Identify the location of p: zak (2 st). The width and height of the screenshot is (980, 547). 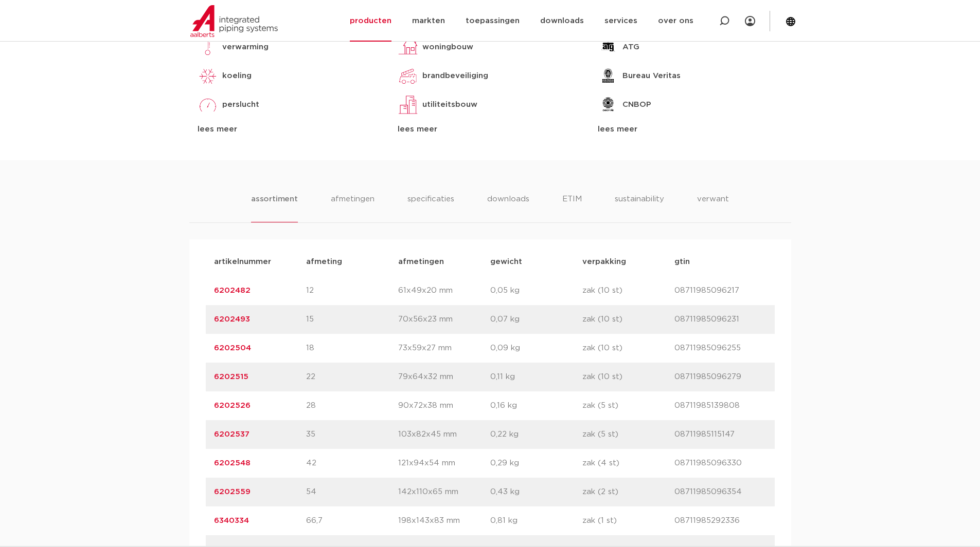
(628, 492).